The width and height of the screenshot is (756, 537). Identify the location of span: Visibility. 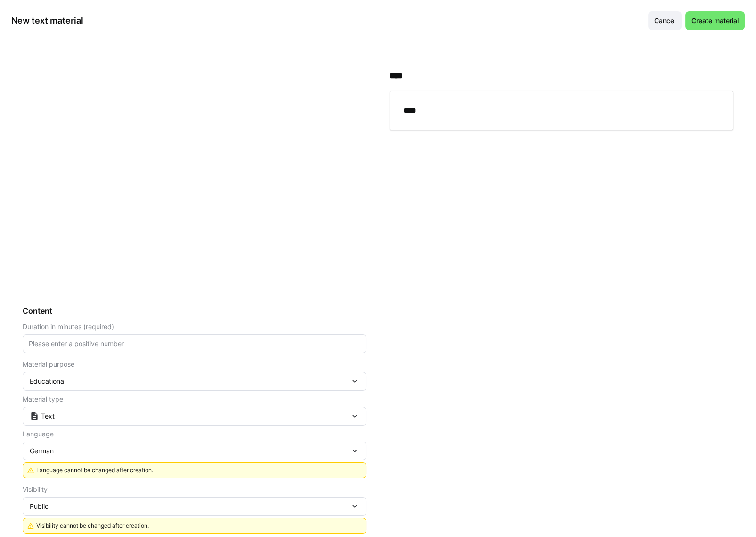
(35, 490).